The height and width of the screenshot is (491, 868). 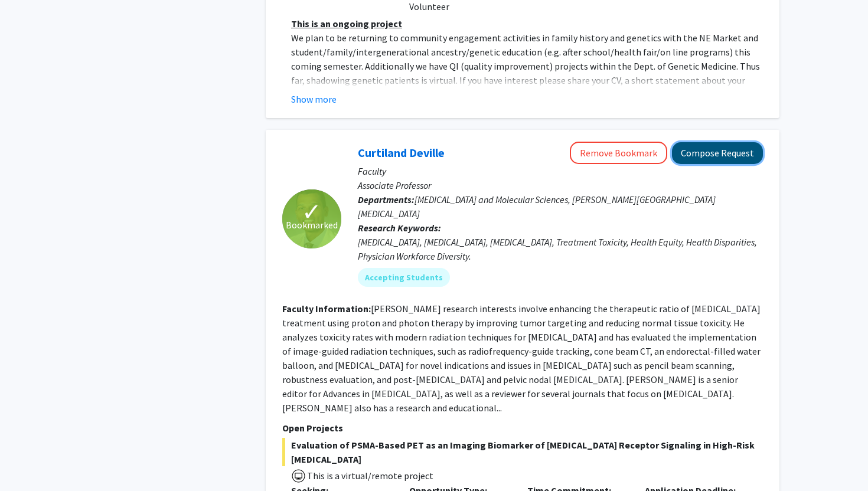 I want to click on p: Faculty, so click(x=561, y=171).